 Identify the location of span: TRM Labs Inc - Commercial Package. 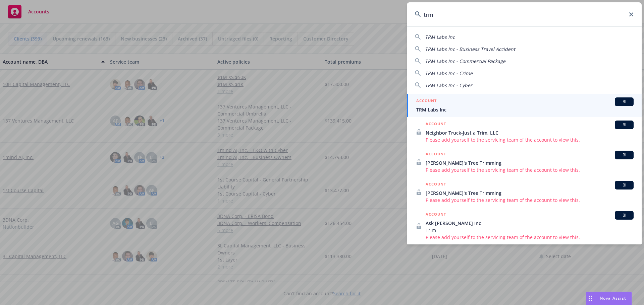
(466, 61).